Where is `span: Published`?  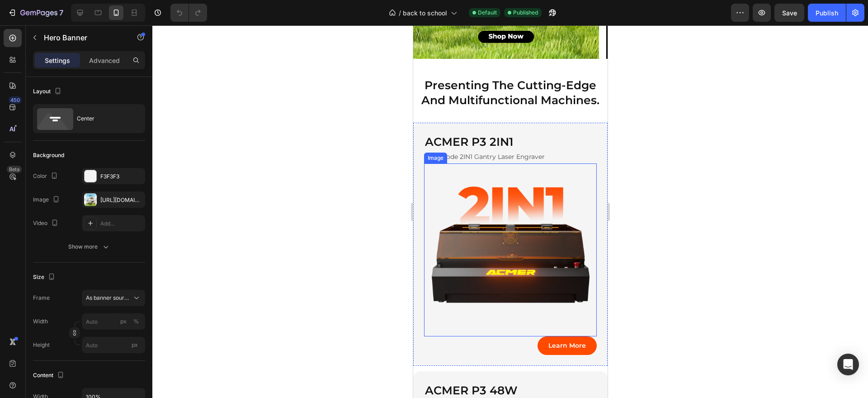 span: Published is located at coordinates (525, 13).